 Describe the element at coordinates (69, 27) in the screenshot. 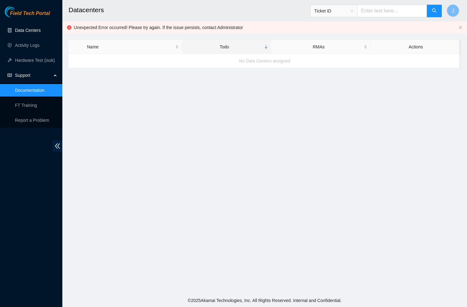

I see `span: close-circle` at that location.